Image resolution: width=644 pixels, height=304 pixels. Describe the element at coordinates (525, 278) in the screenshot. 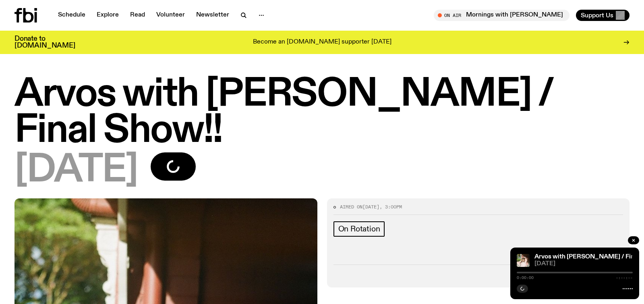

I see `span: 0:00:00` at that location.